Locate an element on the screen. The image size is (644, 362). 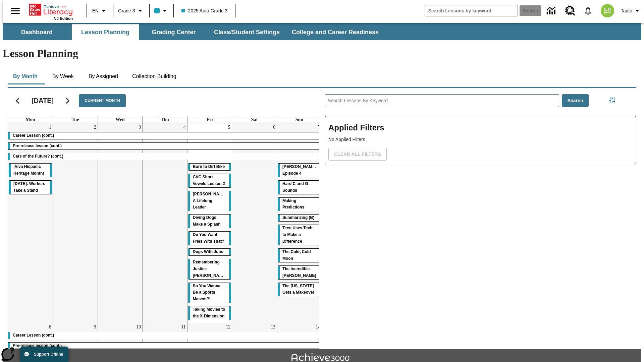
button: Lesson Planning is located at coordinates (105, 32).